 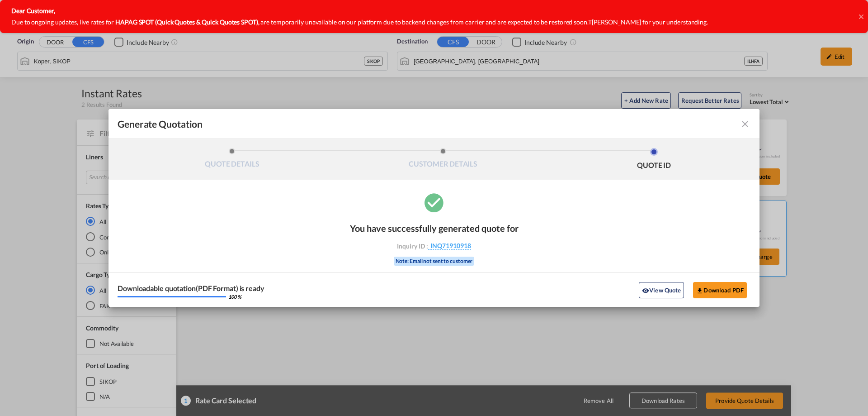 What do you see at coordinates (443, 160) in the screenshot?
I see `li: CUSTOMER DETAILS` at bounding box center [443, 160].